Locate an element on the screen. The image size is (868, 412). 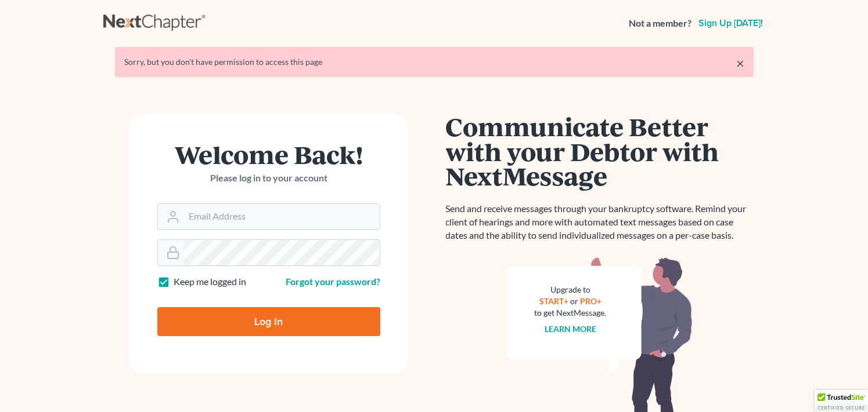
input: Email Address is located at coordinates (282, 217).